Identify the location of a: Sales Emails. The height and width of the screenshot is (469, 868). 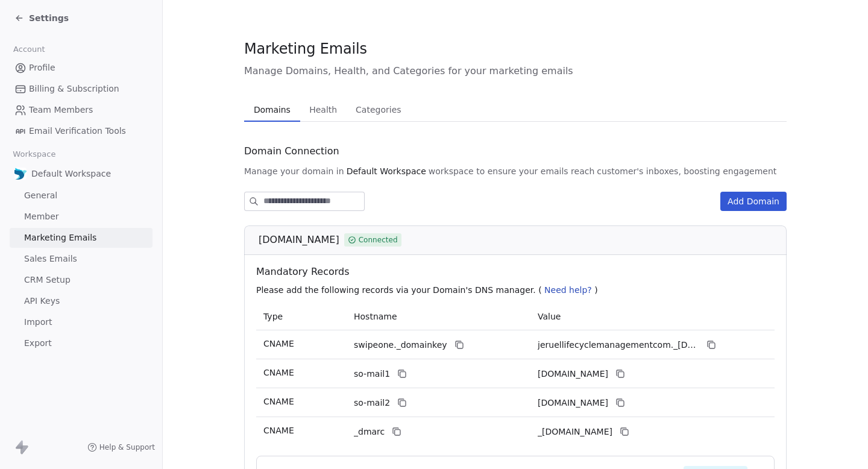
(81, 259).